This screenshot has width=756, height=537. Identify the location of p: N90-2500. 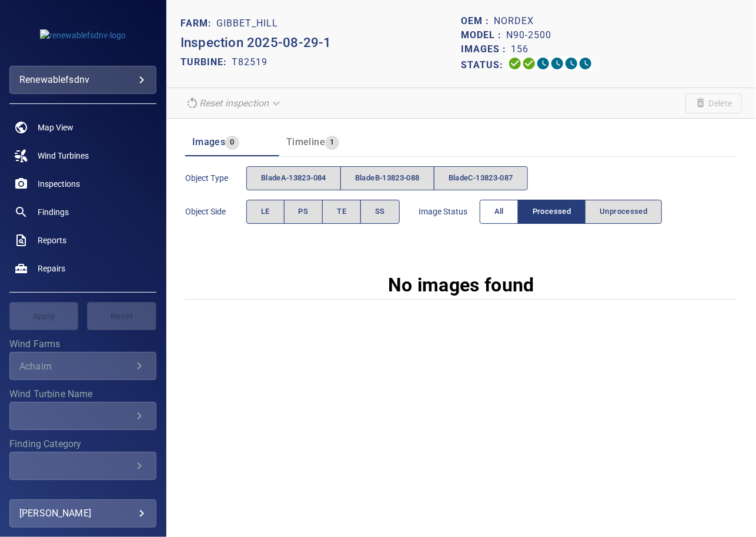
(529, 35).